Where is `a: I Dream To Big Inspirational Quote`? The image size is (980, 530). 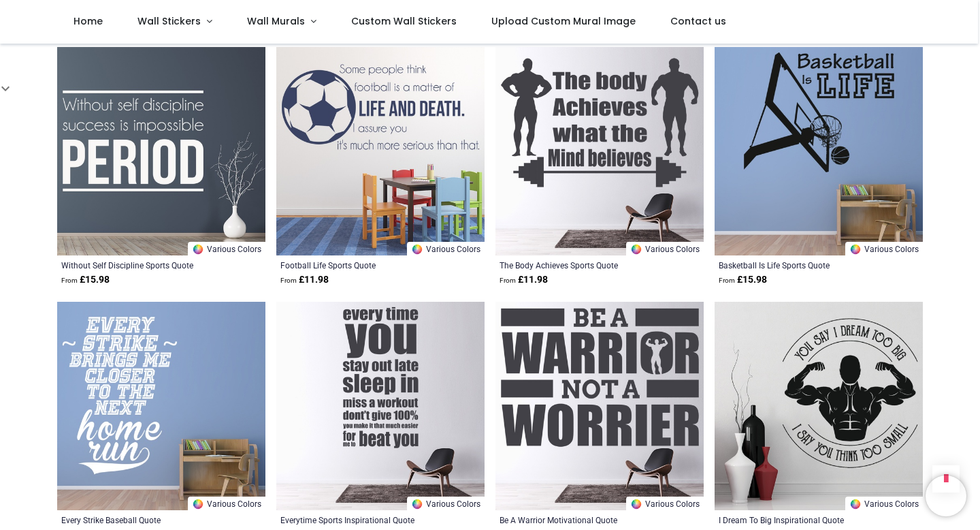
a: I Dream To Big Inspirational Quote is located at coordinates (798, 520).